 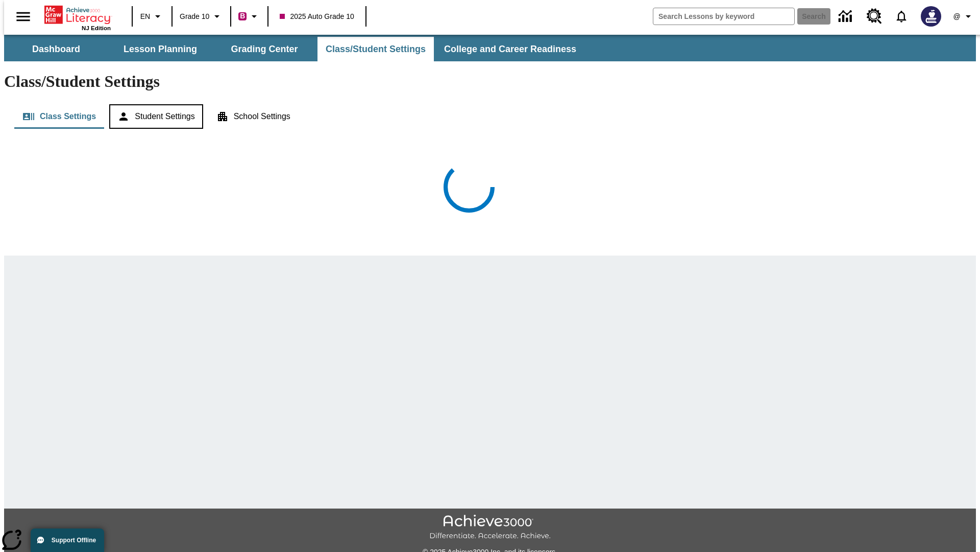 I want to click on button: School Settings, so click(x=253, y=117).